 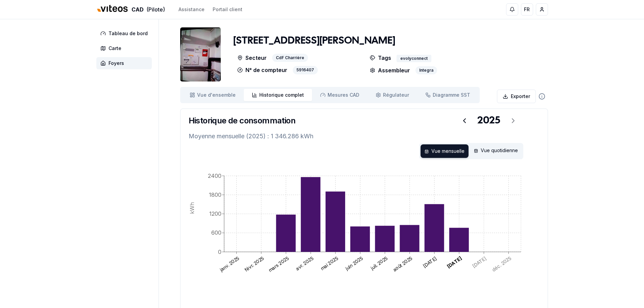 What do you see at coordinates (444, 151) in the screenshot?
I see `div: Vue mensuelle` at bounding box center [444, 151].